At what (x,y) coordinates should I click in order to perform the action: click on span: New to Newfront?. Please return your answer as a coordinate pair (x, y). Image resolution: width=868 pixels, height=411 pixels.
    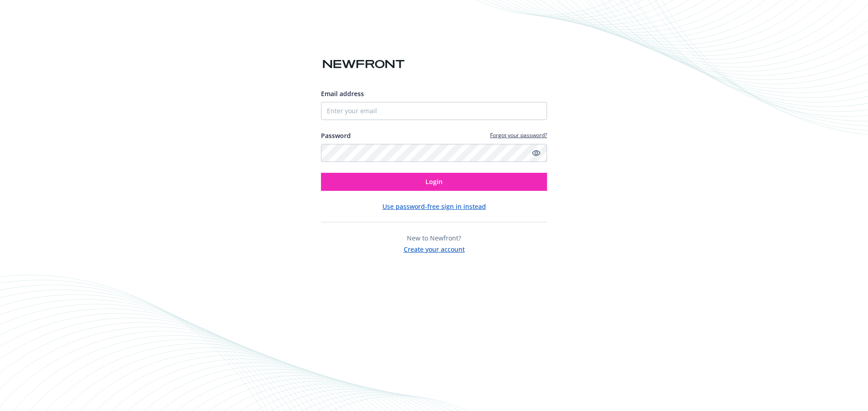
    Looking at the image, I should click on (434, 238).